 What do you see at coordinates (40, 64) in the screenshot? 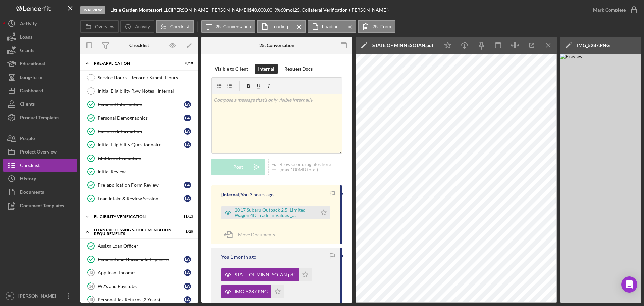
I see `button: Educational` at bounding box center [40, 64].